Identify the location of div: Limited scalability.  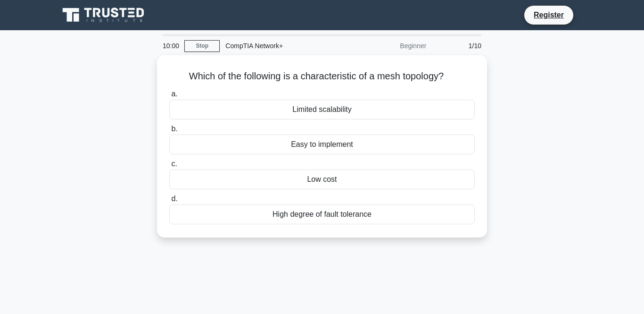
(322, 109).